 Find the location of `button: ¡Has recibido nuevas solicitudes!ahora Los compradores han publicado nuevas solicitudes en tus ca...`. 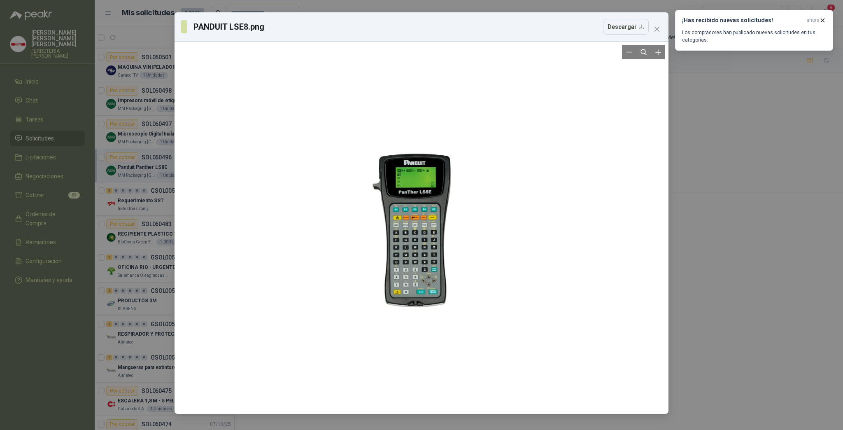

button: ¡Has recibido nuevas solicitudes!ahora Los compradores han publicado nuevas solicitudes en tus ca... is located at coordinates (754, 30).